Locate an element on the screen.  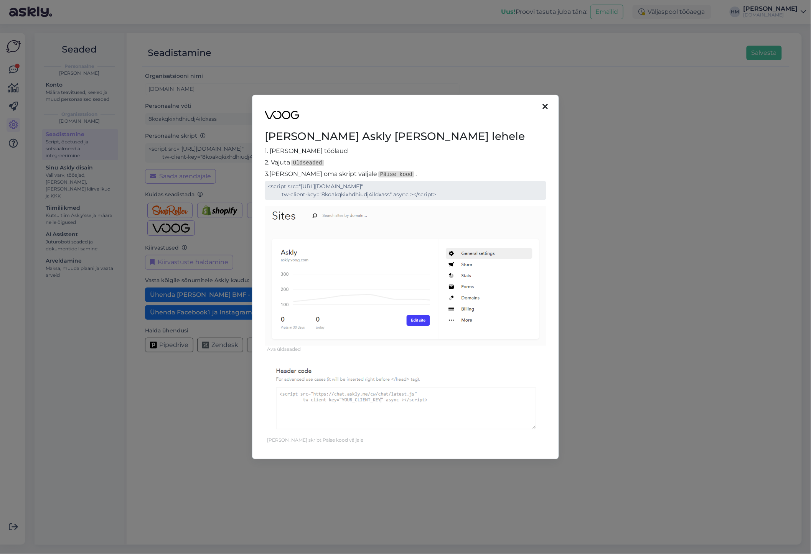
img: Voog step 1 is located at coordinates (405, 276).